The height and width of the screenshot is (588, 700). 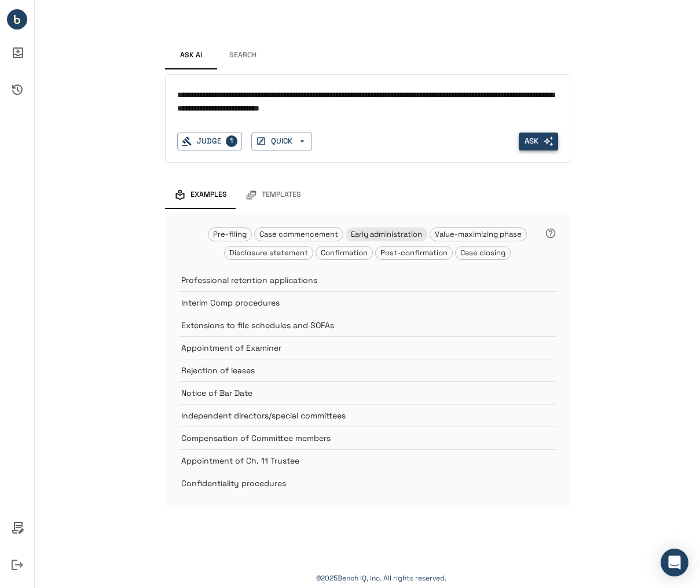 What do you see at coordinates (368, 415) in the screenshot?
I see `div: Independent directors/special committees` at bounding box center [368, 415].